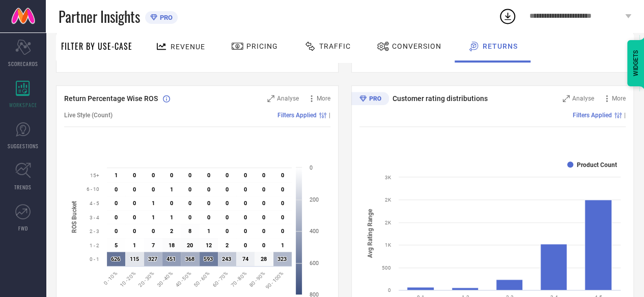 This screenshot has height=297, width=644. What do you see at coordinates (440, 99) in the screenshot?
I see `span: Customer rating distributions` at bounding box center [440, 99].